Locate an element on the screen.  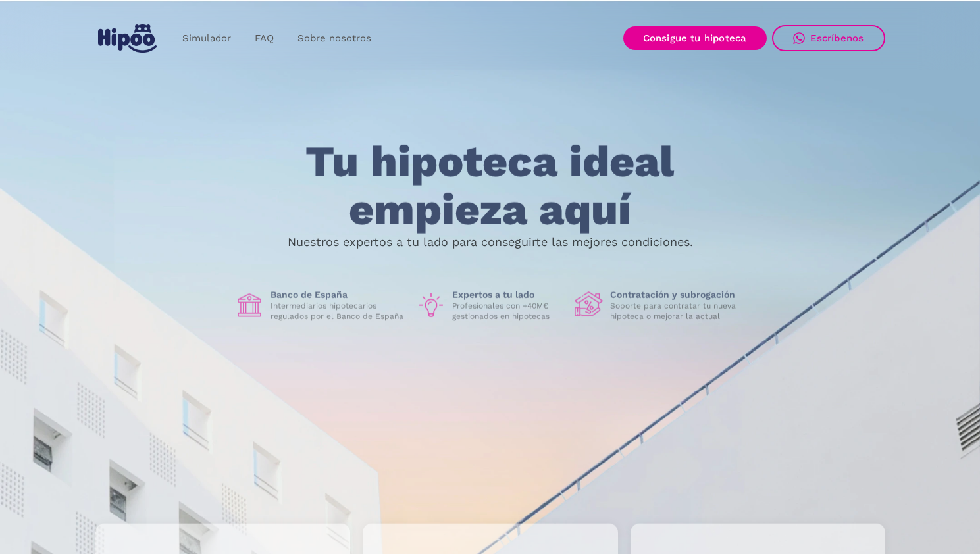
p: Intermediarios hipotecarios regulados por el Banco de España is located at coordinates (338, 311).